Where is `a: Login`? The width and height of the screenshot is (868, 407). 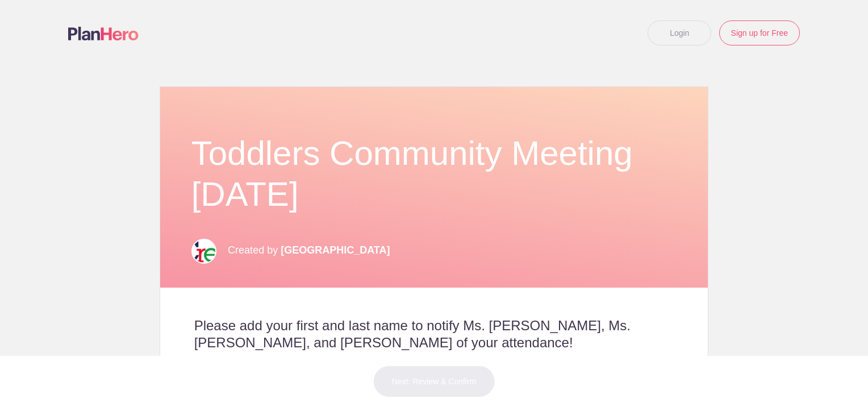
a: Login is located at coordinates (679, 33).